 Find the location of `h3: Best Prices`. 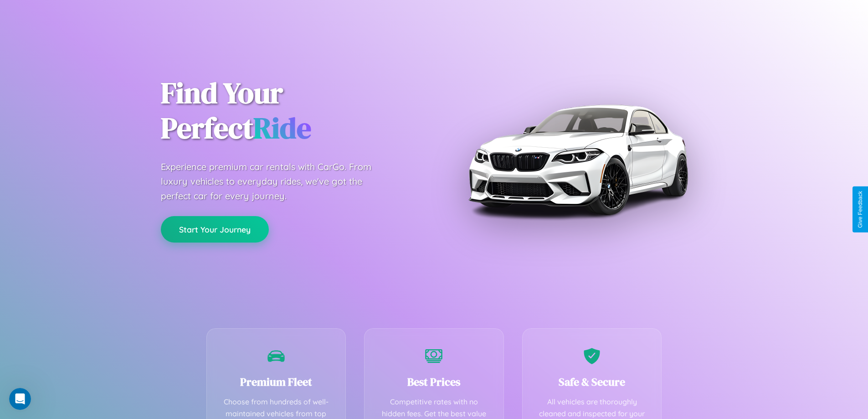

h3: Best Prices is located at coordinates (434, 381).